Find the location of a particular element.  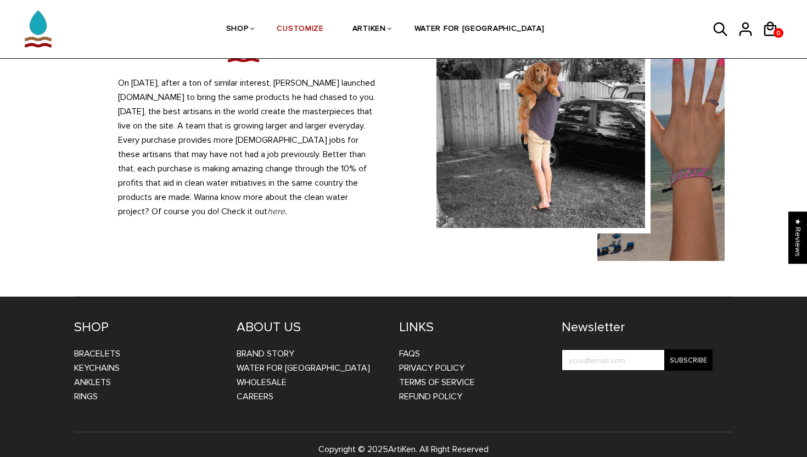

h4: Newsletter is located at coordinates (637, 327).